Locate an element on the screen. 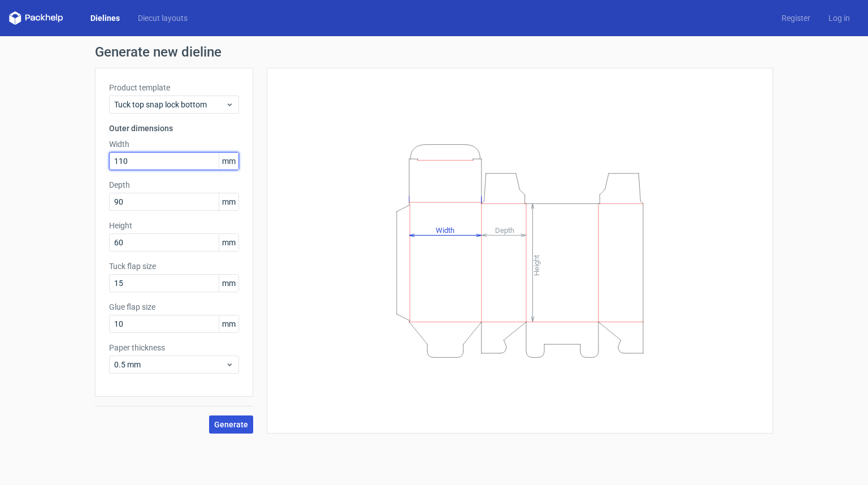 The width and height of the screenshot is (868, 485). label: Tuck flap size is located at coordinates (174, 266).